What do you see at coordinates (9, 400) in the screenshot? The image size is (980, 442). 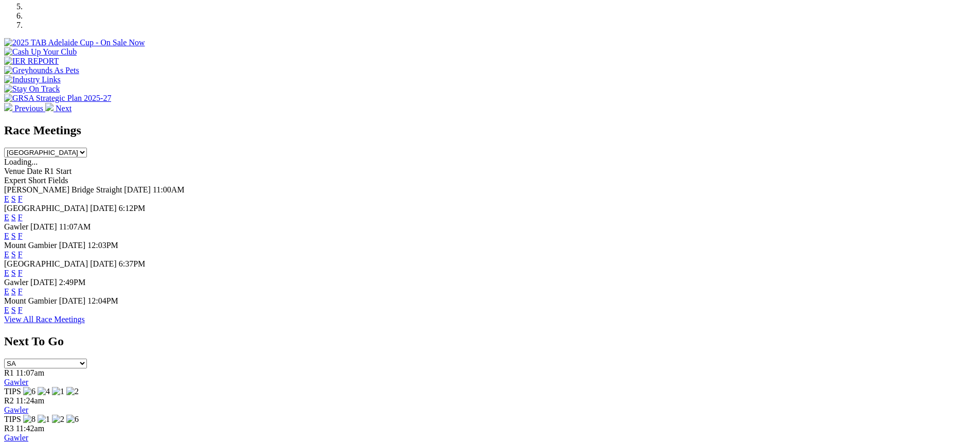 I see `span: R2` at bounding box center [9, 400].